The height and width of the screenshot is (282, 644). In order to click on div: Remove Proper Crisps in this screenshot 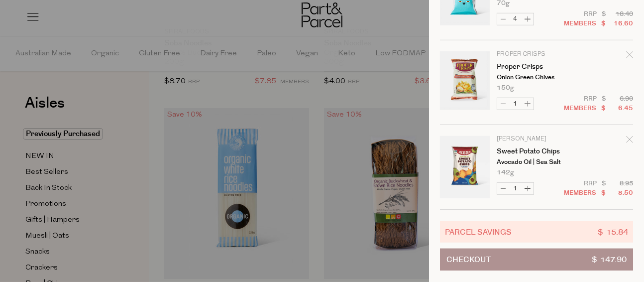, I will do `click(630, 56)`.